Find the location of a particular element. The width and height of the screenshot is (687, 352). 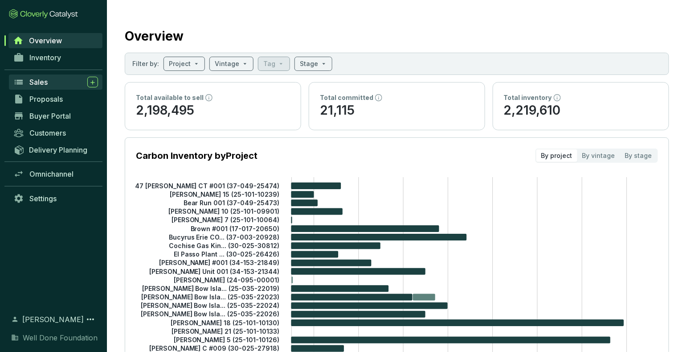

a: Delivery Planning is located at coordinates (56, 149).